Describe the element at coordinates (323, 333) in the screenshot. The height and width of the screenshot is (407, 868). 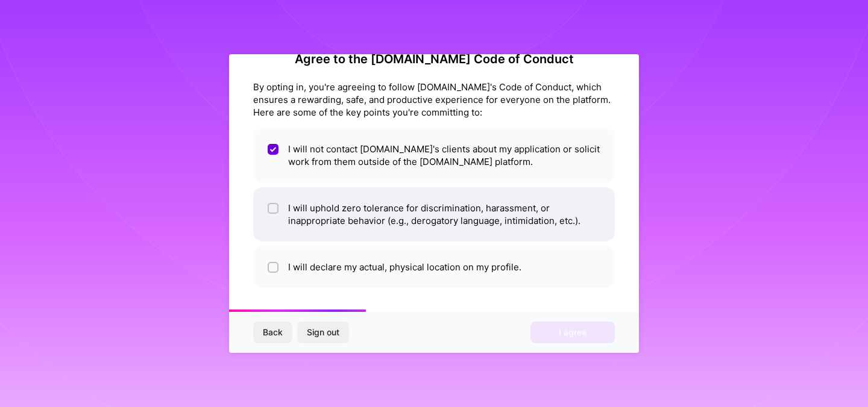
I see `button: Sign out` at that location.